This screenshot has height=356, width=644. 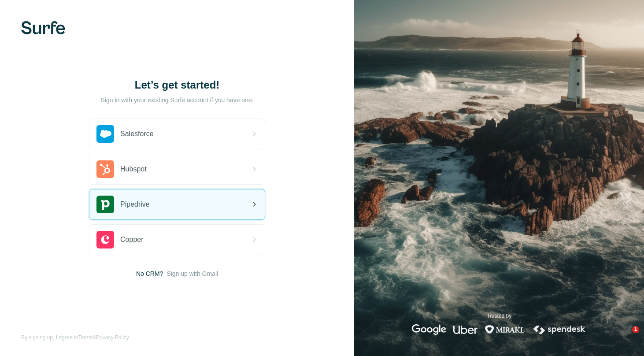 I want to click on img: salesforce's logo, so click(x=105, y=134).